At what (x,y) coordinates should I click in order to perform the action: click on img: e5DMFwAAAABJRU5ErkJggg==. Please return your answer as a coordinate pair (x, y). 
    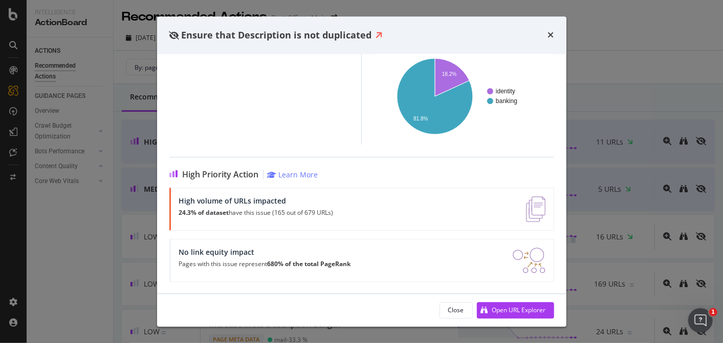
    Looking at the image, I should click on (536, 209).